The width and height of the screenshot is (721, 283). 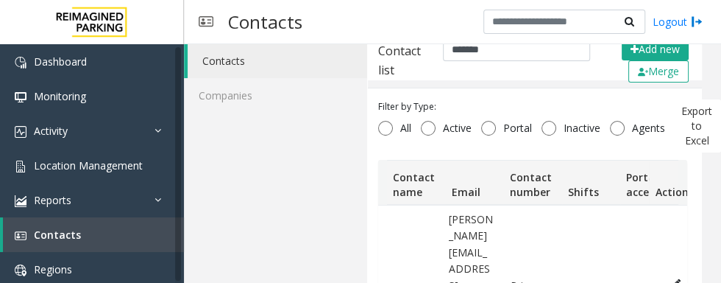 I want to click on input: Portal, so click(x=489, y=128).